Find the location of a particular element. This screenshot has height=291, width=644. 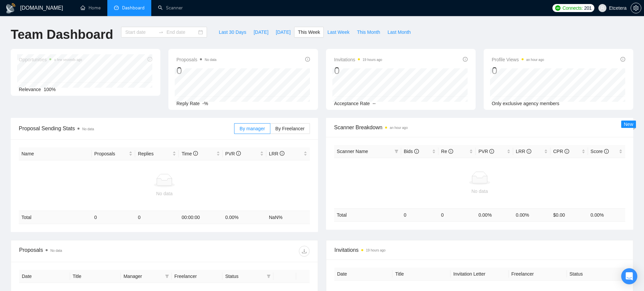

span: Last Week is located at coordinates (339, 32).